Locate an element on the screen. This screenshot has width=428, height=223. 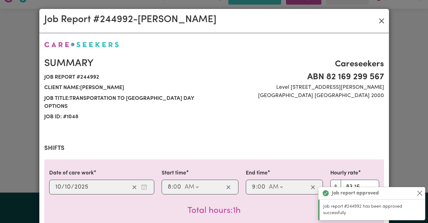
img: Careseekers logo is located at coordinates (81, 45).